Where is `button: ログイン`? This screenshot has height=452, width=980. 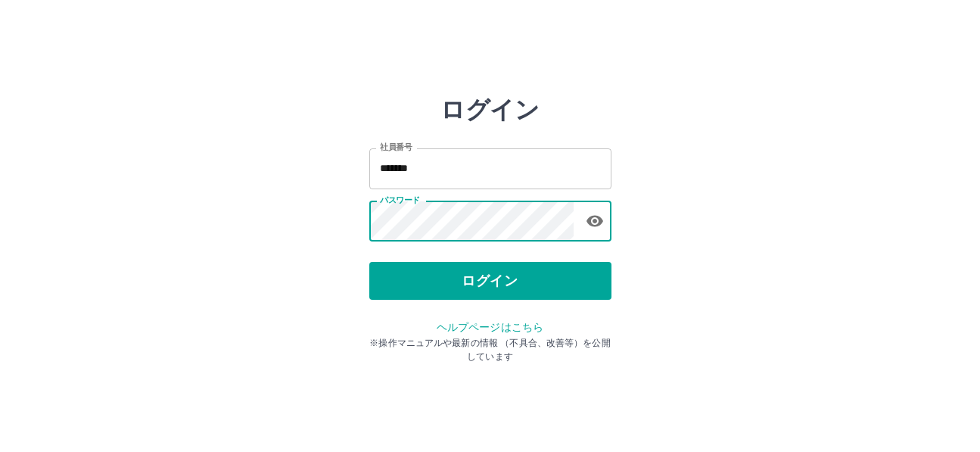 button: ログイン is located at coordinates (490, 281).